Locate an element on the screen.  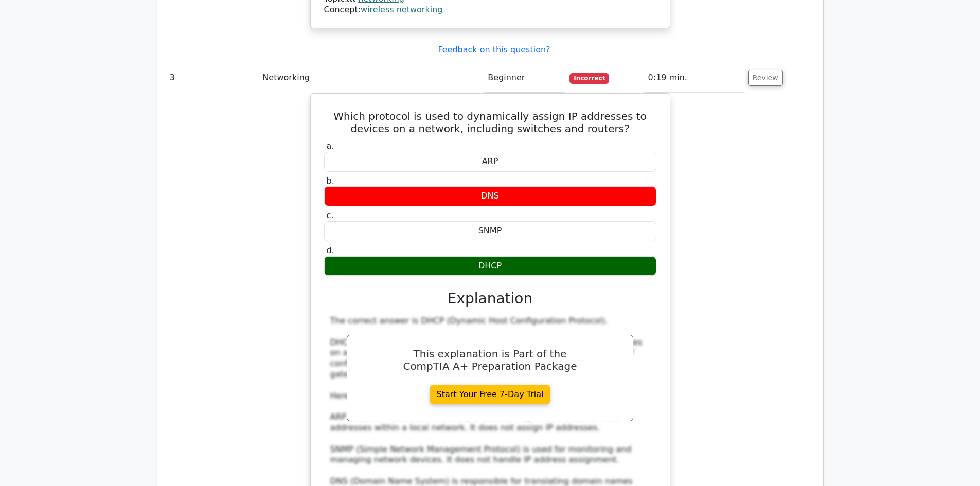
td: Beginner is located at coordinates (525, 78).